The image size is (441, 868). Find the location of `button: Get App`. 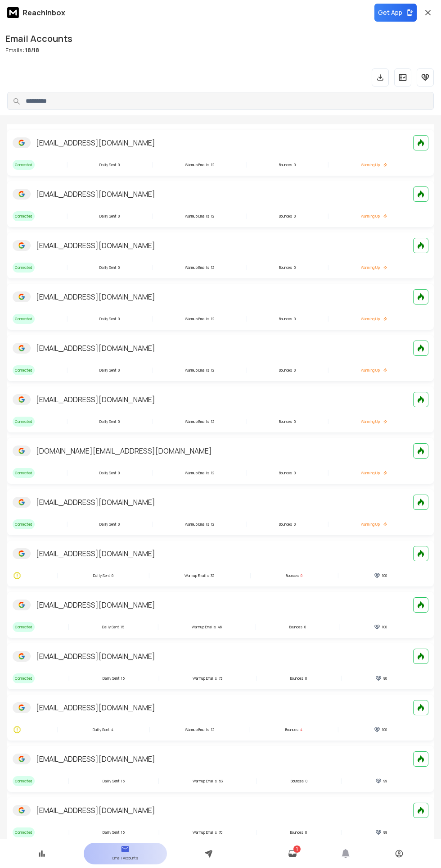

button: Get App is located at coordinates (396, 13).